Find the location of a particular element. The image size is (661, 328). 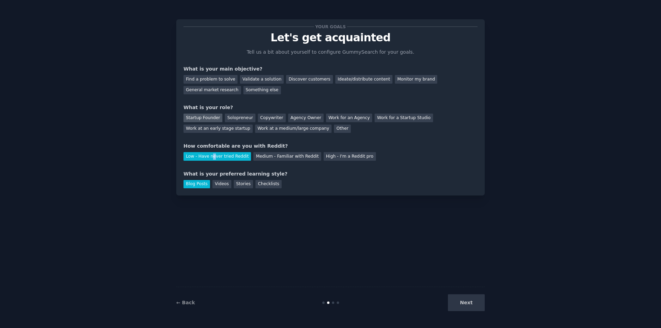

div: Other is located at coordinates (342, 129).